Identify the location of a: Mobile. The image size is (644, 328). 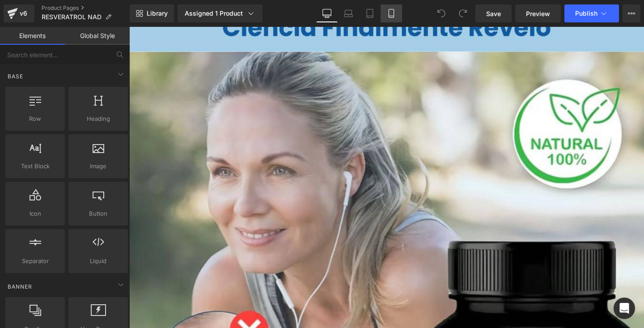
(392, 13).